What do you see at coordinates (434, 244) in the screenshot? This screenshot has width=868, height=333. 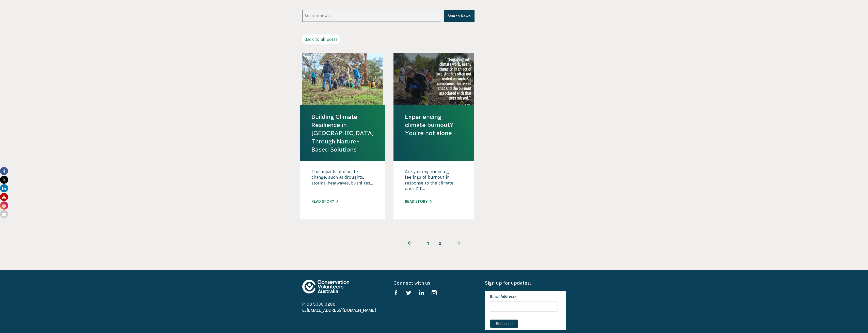 I see `ul: Pagination` at bounding box center [434, 244].